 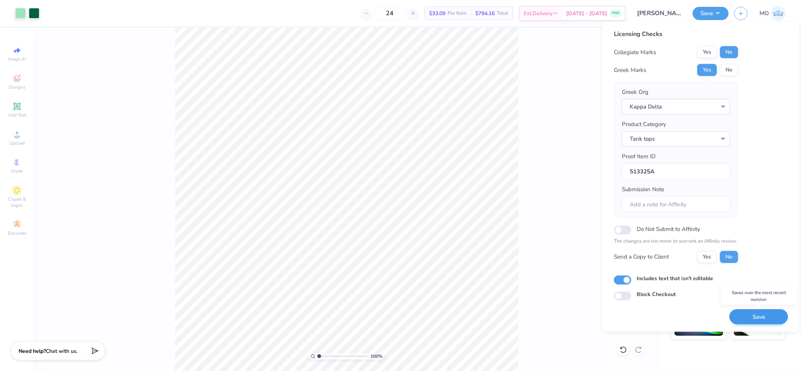 I want to click on label: Product Category, so click(x=644, y=124).